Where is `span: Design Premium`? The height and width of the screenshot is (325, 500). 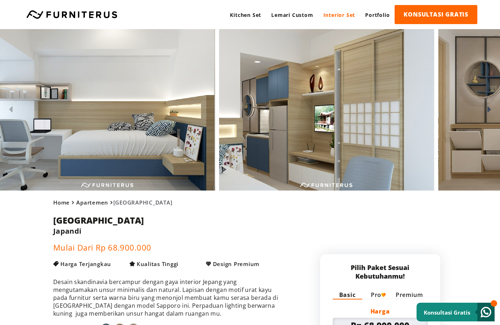 span: Design Premium is located at coordinates (236, 264).